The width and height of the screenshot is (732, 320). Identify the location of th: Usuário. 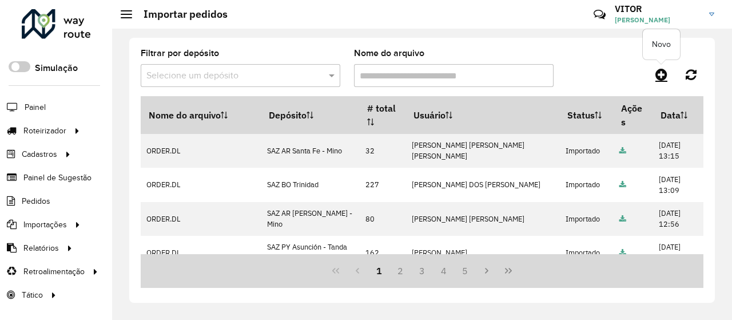
(482, 115).